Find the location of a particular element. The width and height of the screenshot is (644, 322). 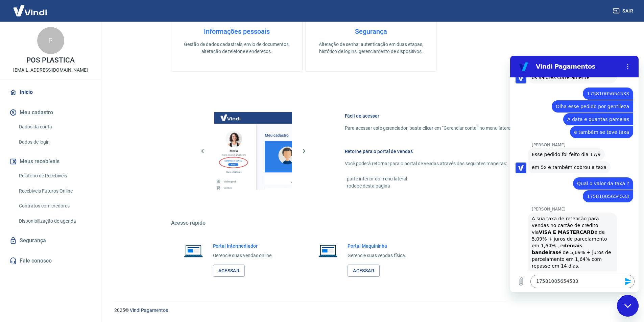

button: Meu cadastro is located at coordinates (51, 112).